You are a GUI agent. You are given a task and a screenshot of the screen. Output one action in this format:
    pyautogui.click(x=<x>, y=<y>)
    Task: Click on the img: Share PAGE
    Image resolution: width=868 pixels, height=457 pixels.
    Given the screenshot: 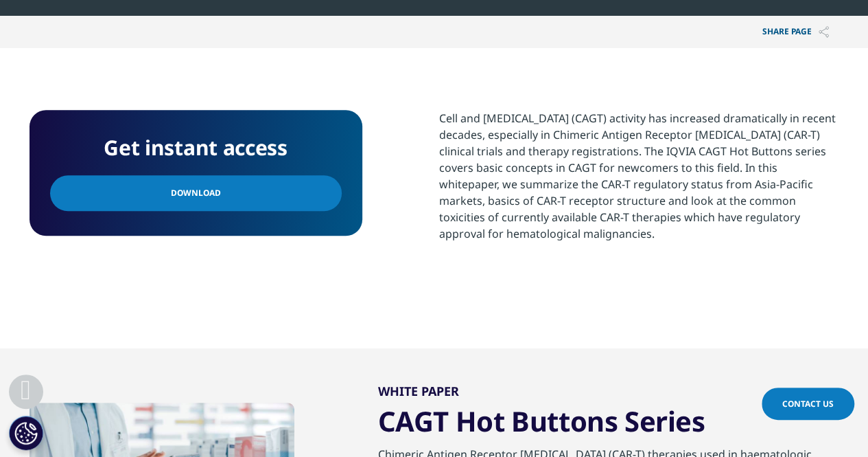 What is the action you would take?
    pyautogui.click(x=823, y=31)
    